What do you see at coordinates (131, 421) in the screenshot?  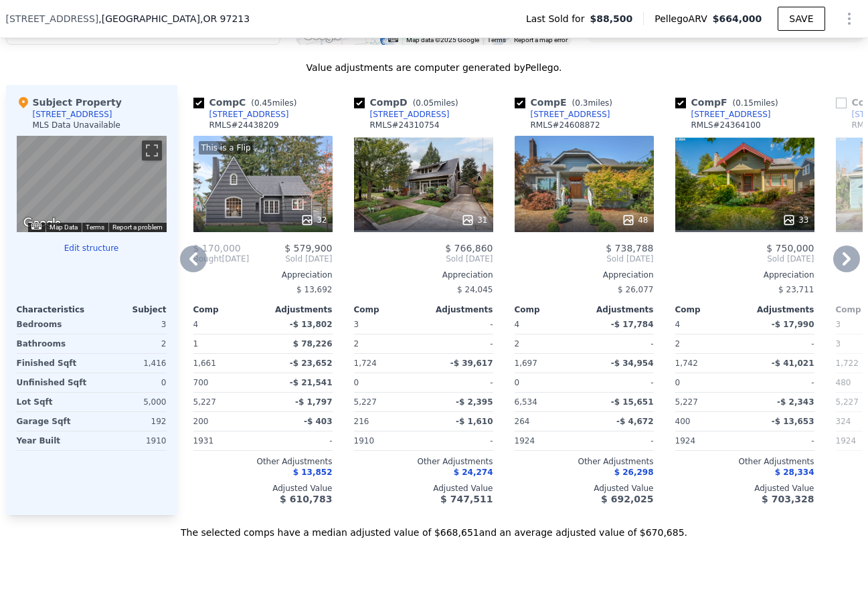 I see `div: 192` at bounding box center [131, 421].